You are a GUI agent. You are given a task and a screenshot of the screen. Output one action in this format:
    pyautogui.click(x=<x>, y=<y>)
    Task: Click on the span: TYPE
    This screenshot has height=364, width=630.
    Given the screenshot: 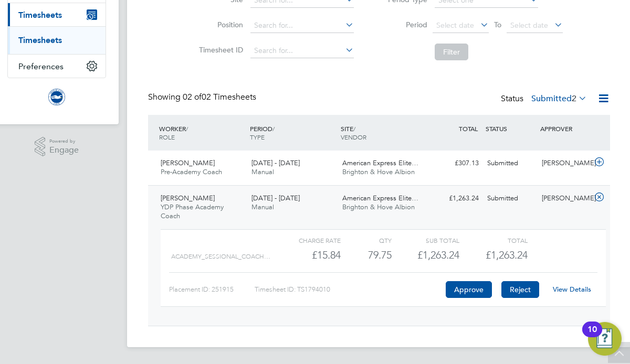 What is the action you would take?
    pyautogui.click(x=257, y=137)
    